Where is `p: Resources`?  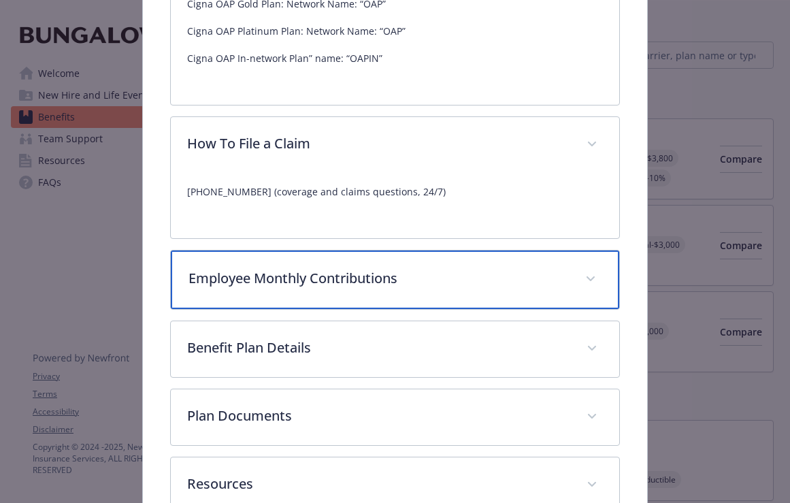
p: Resources is located at coordinates (378, 484).